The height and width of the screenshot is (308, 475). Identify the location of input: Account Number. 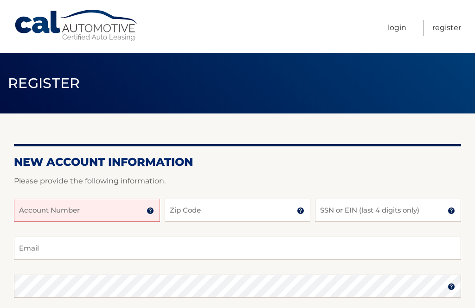
(87, 210).